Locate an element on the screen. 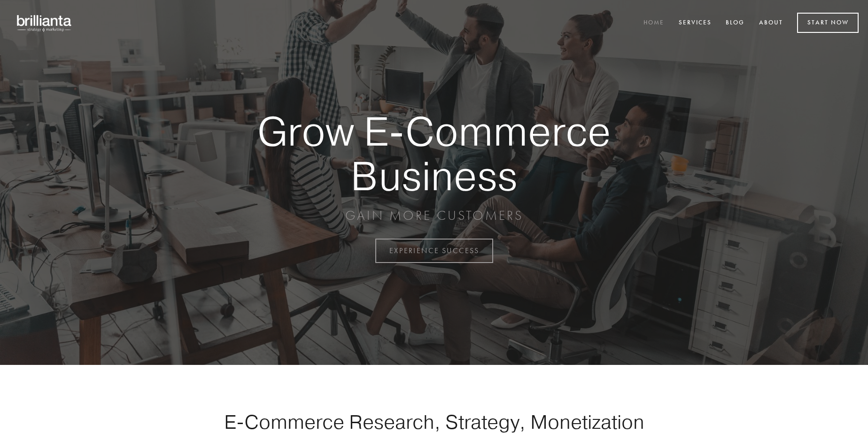  a: About is located at coordinates (771, 23).